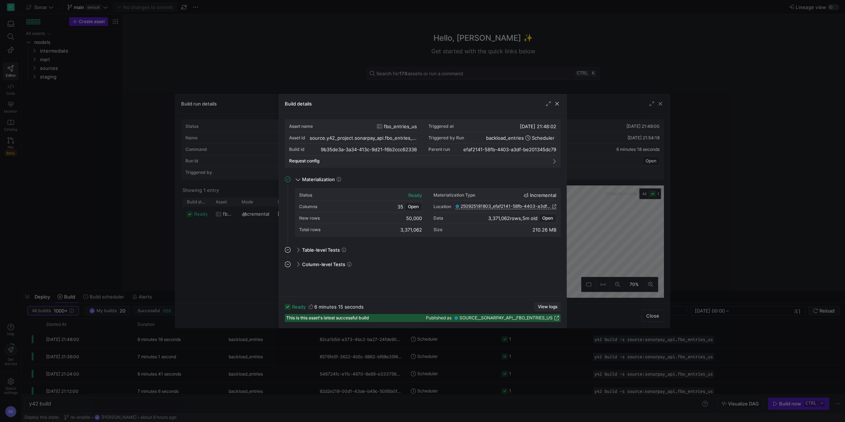 Image resolution: width=845 pixels, height=422 pixels. Describe the element at coordinates (530, 218) in the screenshot. I see `span: 5m old` at that location.